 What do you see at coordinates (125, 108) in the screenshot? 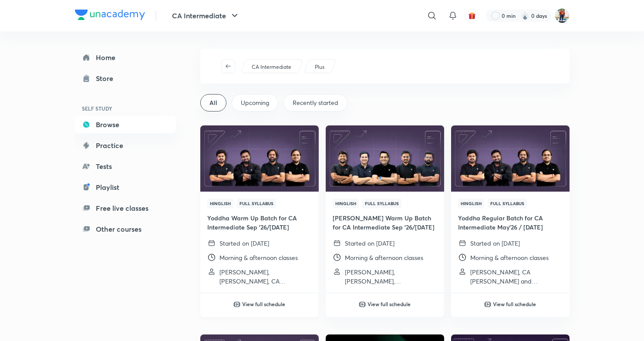
I see `h6: SELF STUDY` at bounding box center [125, 108].